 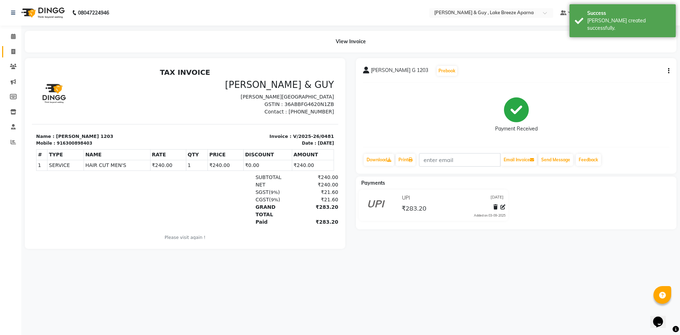 What do you see at coordinates (193, 89) in the screenshot?
I see `th: PRICE` at bounding box center [193, 89].